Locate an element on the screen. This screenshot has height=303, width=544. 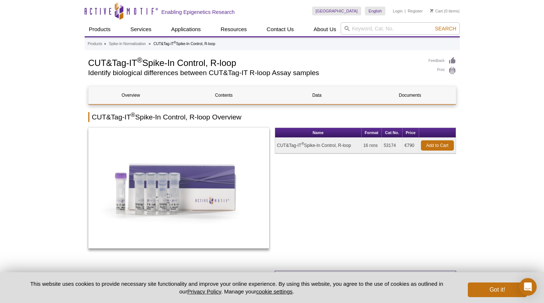
a: Data is located at coordinates (317, 95).